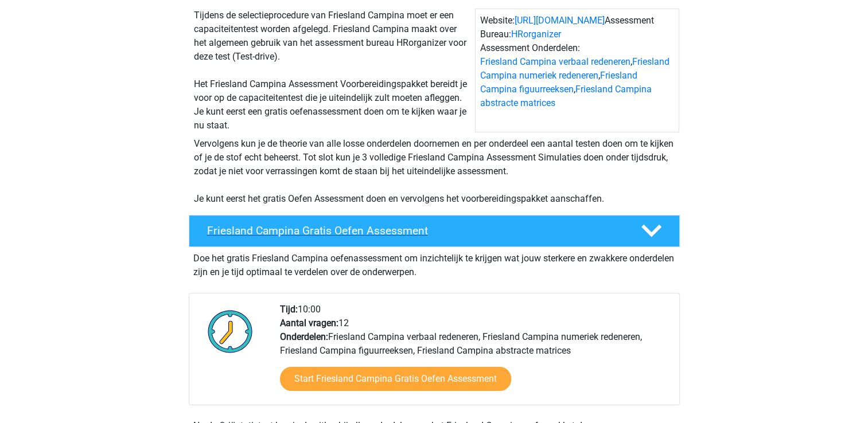 The width and height of the screenshot is (868, 423). What do you see at coordinates (565, 96) in the screenshot?
I see `a: Friesland Campina abstracte matrices` at bounding box center [565, 96].